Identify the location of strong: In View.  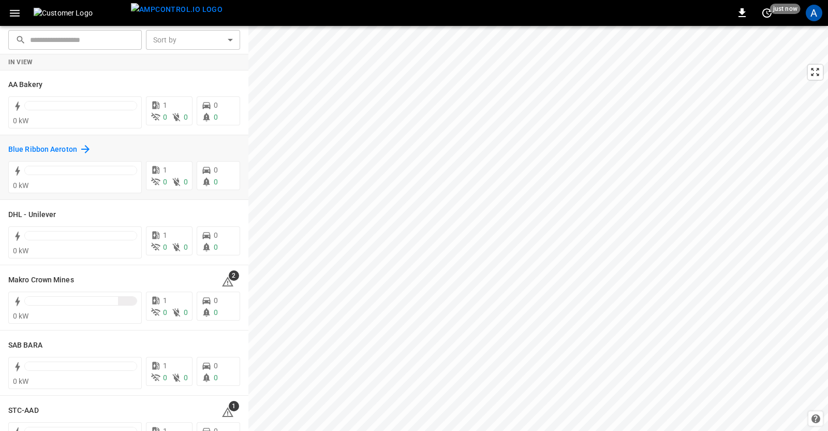
(21, 62).